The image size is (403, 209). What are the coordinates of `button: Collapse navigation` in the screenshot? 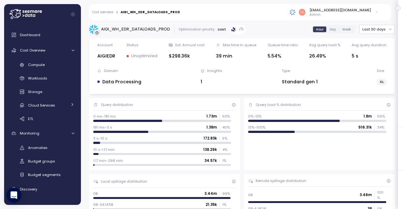 It's located at (73, 14).